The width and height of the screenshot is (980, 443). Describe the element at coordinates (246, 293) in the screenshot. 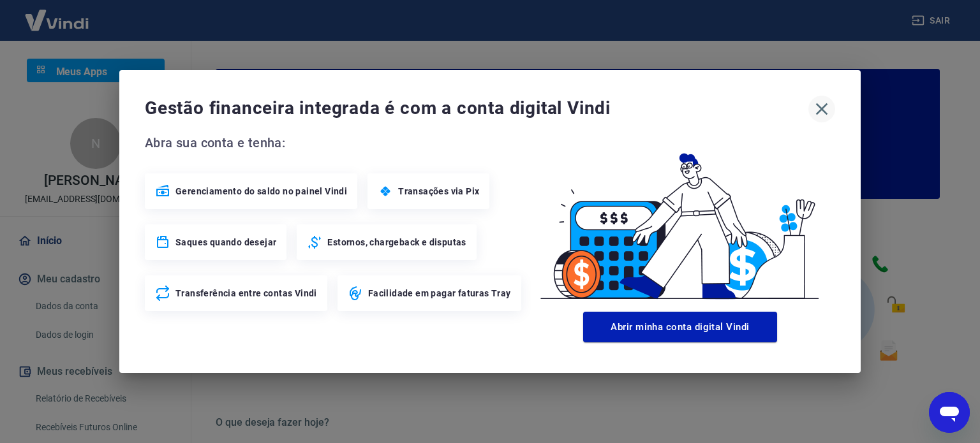

I see `span: Transferência entre contas Vindi` at that location.